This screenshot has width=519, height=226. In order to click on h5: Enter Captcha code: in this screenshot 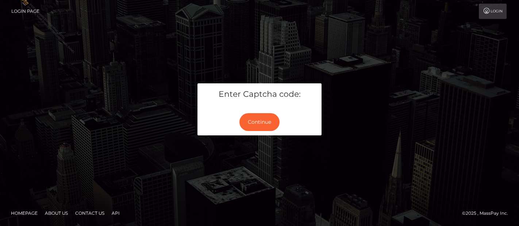, I will do `click(259, 94)`.